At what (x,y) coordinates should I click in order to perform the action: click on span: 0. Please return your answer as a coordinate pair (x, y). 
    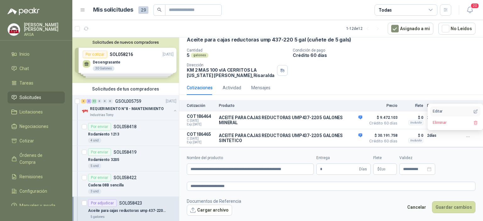
    Looking at the image, I should click on (382, 169).